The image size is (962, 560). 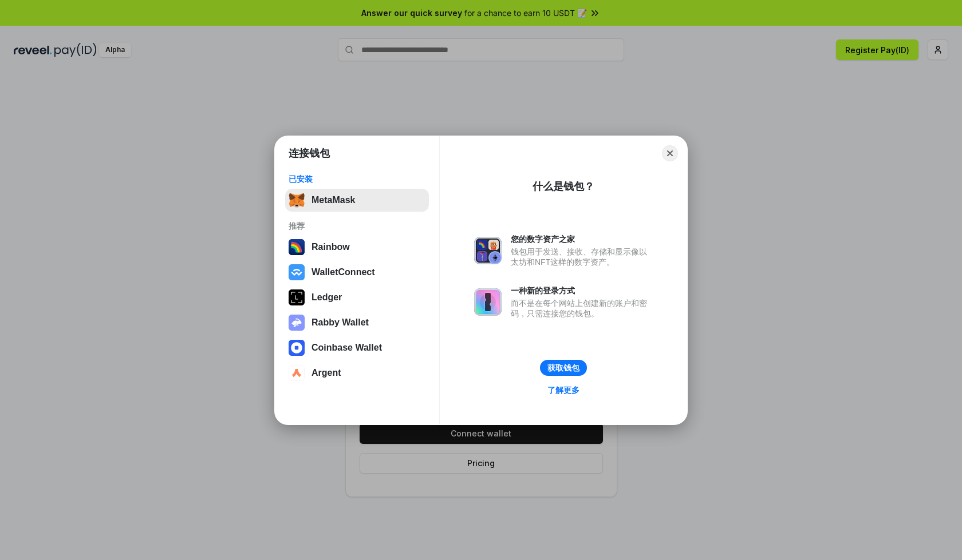 What do you see at coordinates (563, 186) in the screenshot?
I see `div: 什么是钱包？` at bounding box center [563, 186].